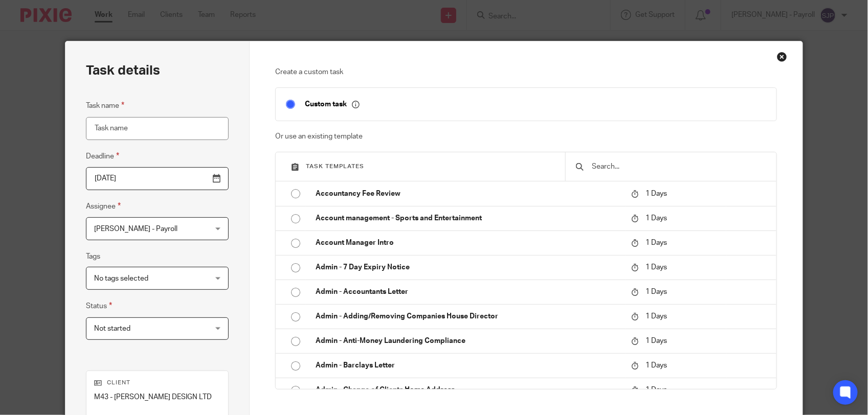 The height and width of the screenshot is (415, 868). What do you see at coordinates (468, 194) in the screenshot?
I see `p: Accountancy Fee Review` at bounding box center [468, 194].